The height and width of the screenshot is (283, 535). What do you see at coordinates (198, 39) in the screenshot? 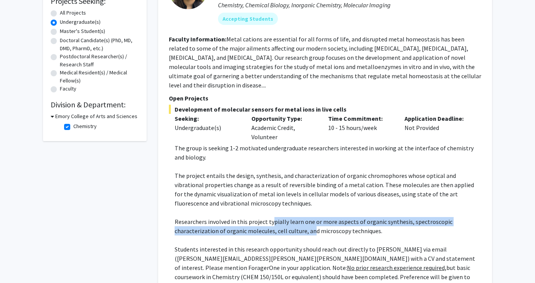
I see `b: Faculty Information:` at bounding box center [198, 39].